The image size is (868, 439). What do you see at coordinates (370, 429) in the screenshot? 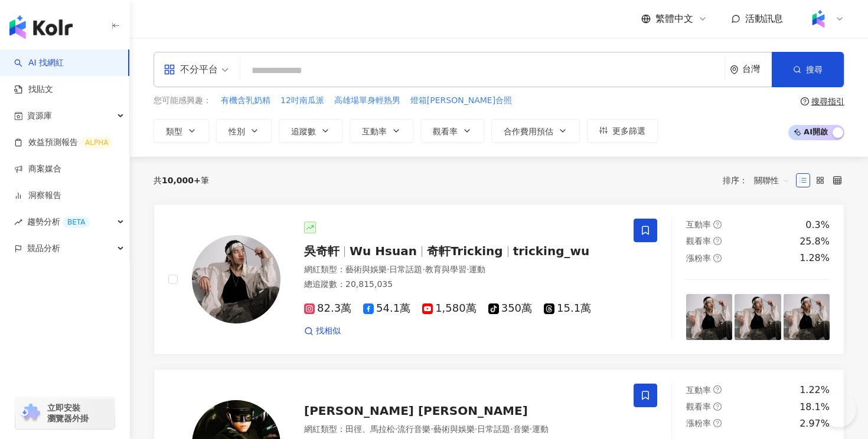
I see `span: 田徑、馬拉松` at bounding box center [370, 429].